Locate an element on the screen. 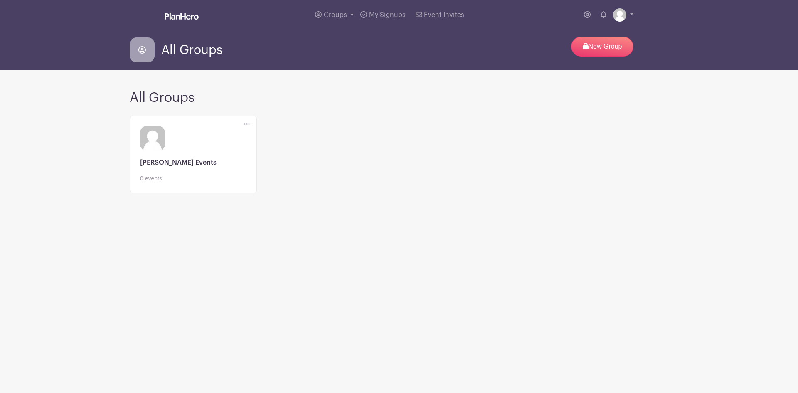  img: default-ce2991bfa6775e67f084385cd625a349d9dcbb7a52a09fb2fda1e96e2d18dcdb.png is located at coordinates (620, 15).